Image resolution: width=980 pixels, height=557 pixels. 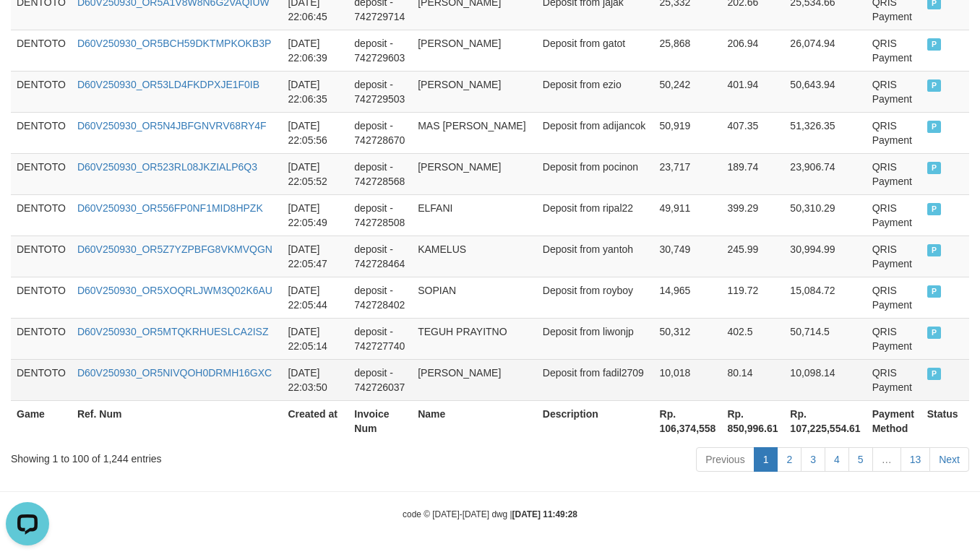 What do you see at coordinates (753, 421) in the screenshot?
I see `th: Rp. 850,996.61` at bounding box center [753, 421].